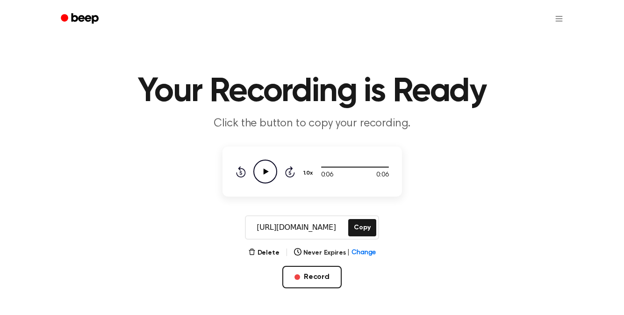  What do you see at coordinates (80, 19) in the screenshot?
I see `a: Beep` at bounding box center [80, 19].